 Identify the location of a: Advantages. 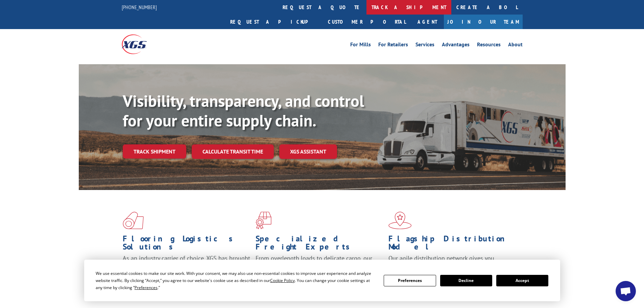
(456, 46).